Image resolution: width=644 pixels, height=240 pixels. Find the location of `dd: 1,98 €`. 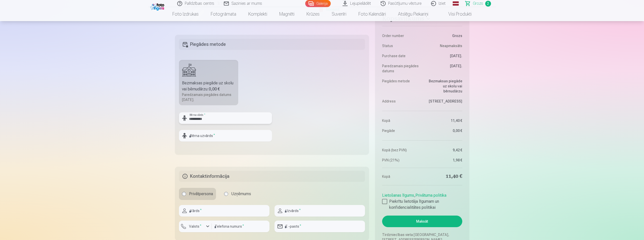

dd: 1,98 € is located at coordinates (444, 160).